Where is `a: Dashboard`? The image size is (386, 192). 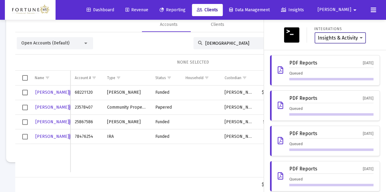 a: Dashboard is located at coordinates (100, 10).